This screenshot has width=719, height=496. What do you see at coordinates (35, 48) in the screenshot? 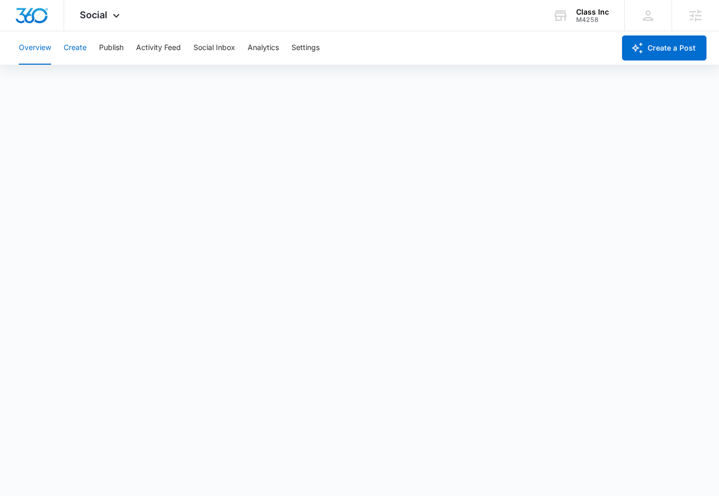
I see `button: Overview` at bounding box center [35, 48].